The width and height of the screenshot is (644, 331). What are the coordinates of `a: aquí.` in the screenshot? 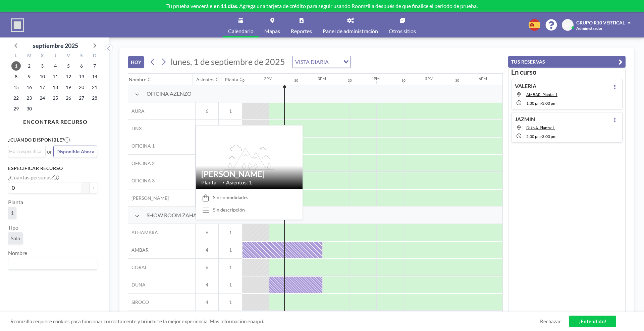 It's located at (258, 322).